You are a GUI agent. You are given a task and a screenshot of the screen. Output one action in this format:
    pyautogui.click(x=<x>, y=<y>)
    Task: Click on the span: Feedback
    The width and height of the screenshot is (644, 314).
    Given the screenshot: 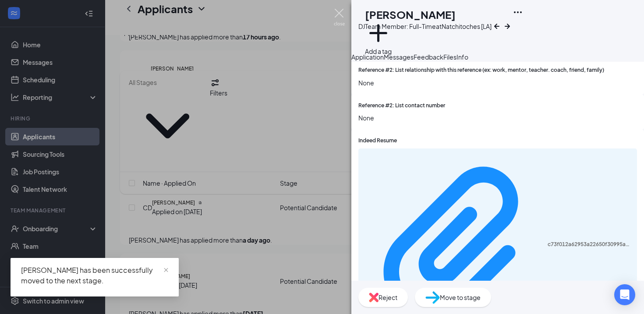 What is the action you would take?
    pyautogui.click(x=428, y=57)
    